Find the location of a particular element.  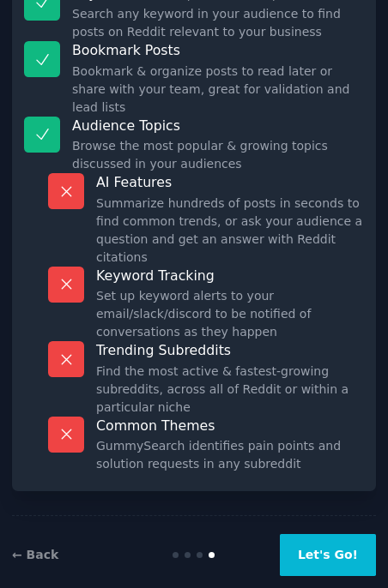

p: Common Themes is located at coordinates (230, 425).